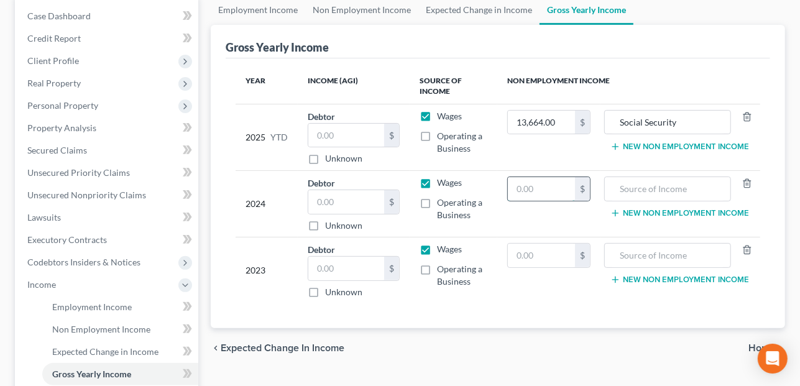  I want to click on span: Home, so click(761, 348).